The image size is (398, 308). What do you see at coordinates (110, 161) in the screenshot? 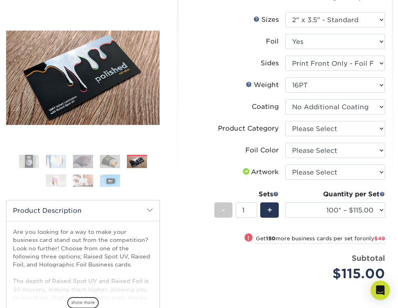
I see `img: Business Cards 04` at bounding box center [110, 161].